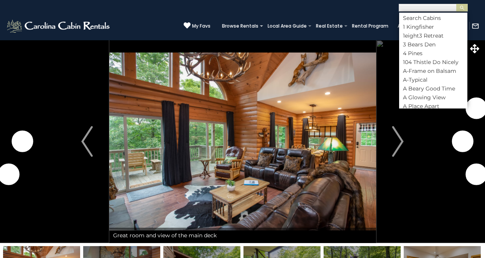  What do you see at coordinates (433, 18) in the screenshot?
I see `li: Search Cabins` at bounding box center [433, 18].